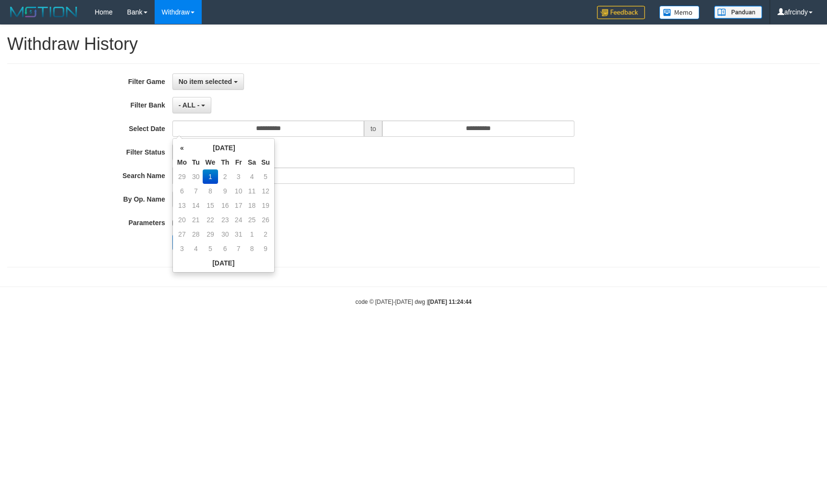 Image resolution: width=827 pixels, height=504 pixels. I want to click on td: 23, so click(224, 220).